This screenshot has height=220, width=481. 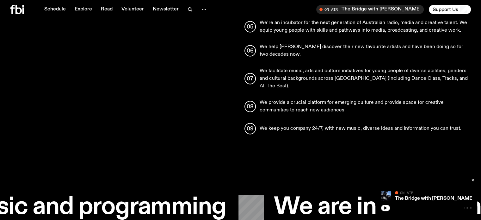 I want to click on button: Support Us, so click(x=450, y=9).